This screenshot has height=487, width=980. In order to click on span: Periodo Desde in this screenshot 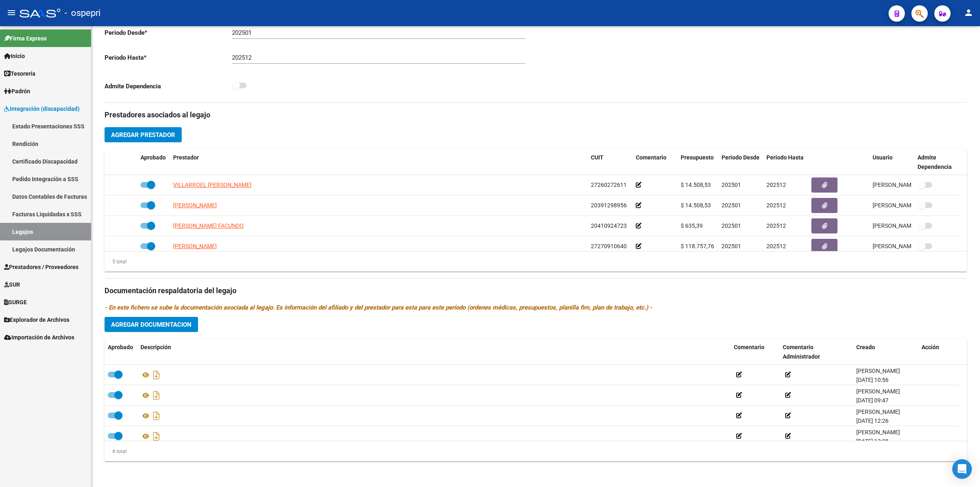, I will do `click(741, 157)`.